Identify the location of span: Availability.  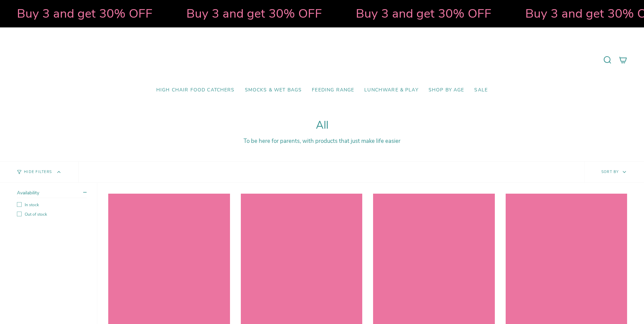
(28, 193).